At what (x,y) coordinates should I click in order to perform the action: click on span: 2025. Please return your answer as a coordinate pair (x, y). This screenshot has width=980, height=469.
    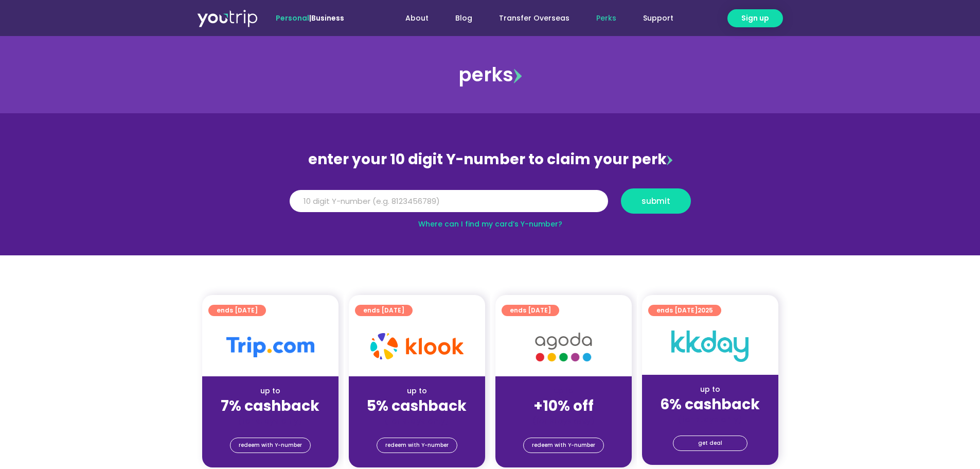
    Looking at the image, I should click on (705, 310).